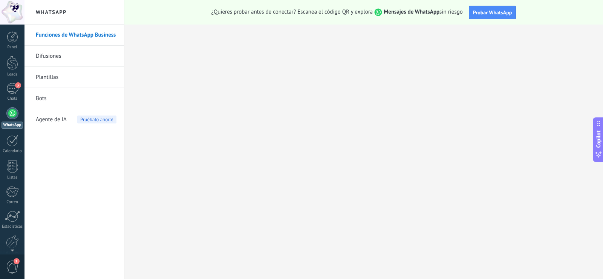  What do you see at coordinates (412, 12) in the screenshot?
I see `strong: Mensajes de WhatsApp` at bounding box center [412, 12].